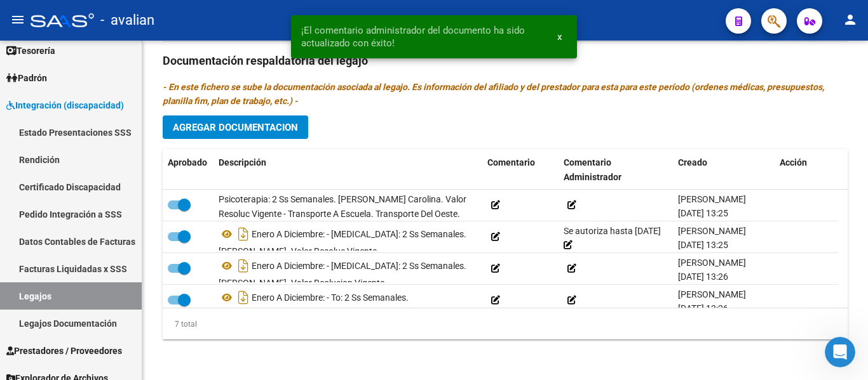 The image size is (868, 380). Describe the element at coordinates (235, 128) in the screenshot. I see `span: Agregar Documentacion` at that location.